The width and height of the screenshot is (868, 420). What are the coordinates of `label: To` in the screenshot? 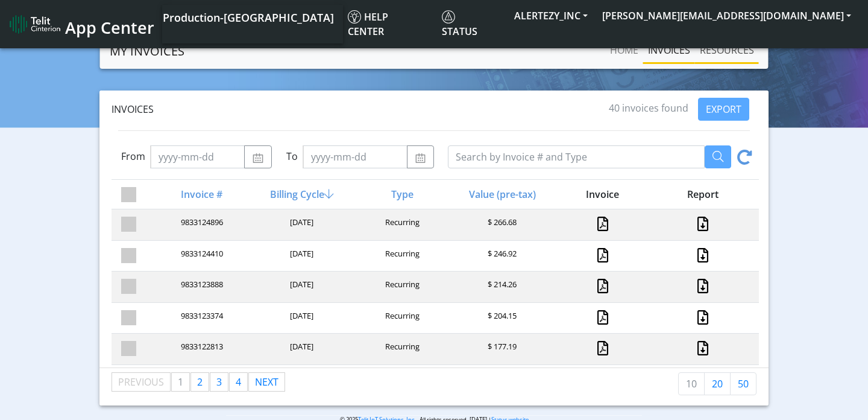 It's located at (292, 156).